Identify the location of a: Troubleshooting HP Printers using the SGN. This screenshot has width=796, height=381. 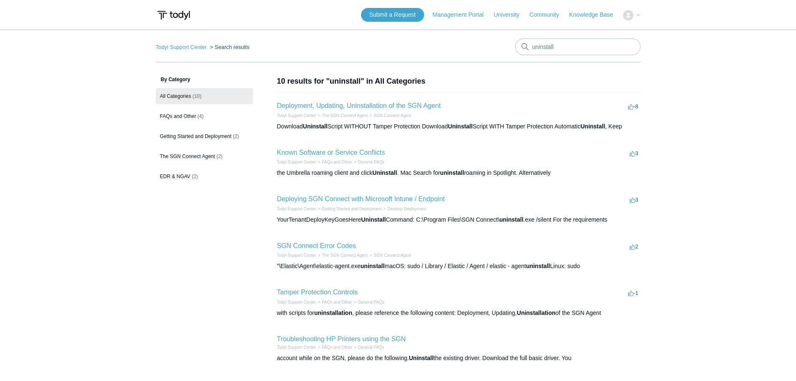
(341, 338).